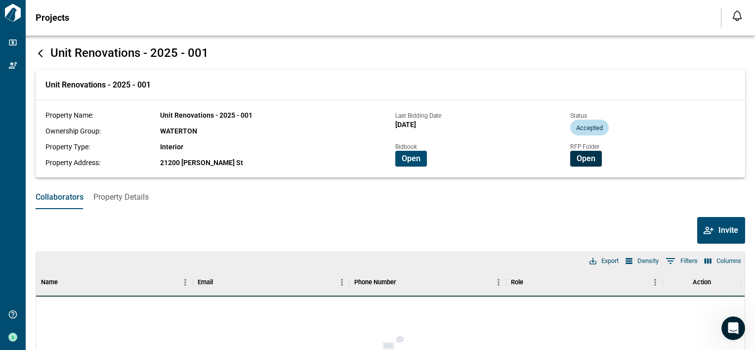 This screenshot has height=350, width=755. I want to click on span: RFP Folder, so click(585, 147).